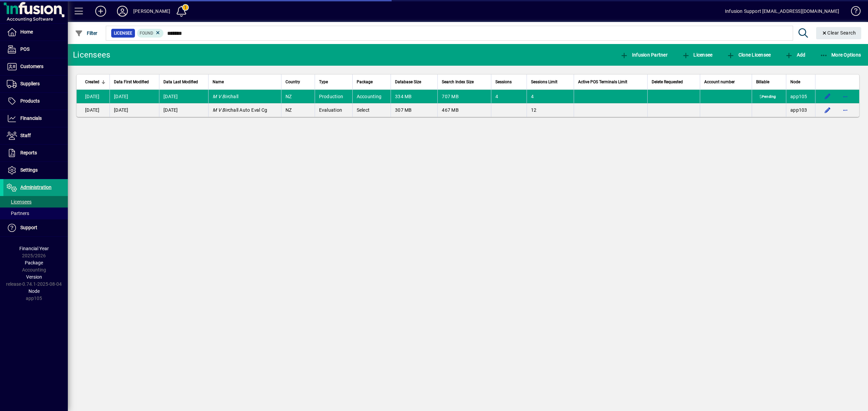 This screenshot has height=411, width=868. I want to click on span: chall, so click(226, 96).